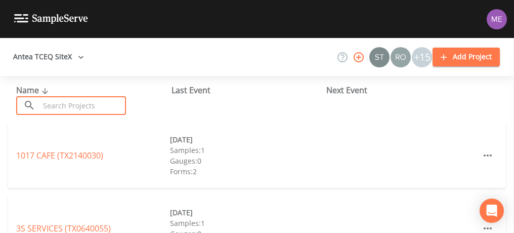 This screenshot has height=233, width=514. Describe the element at coordinates (422, 57) in the screenshot. I see `div: +15` at that location.